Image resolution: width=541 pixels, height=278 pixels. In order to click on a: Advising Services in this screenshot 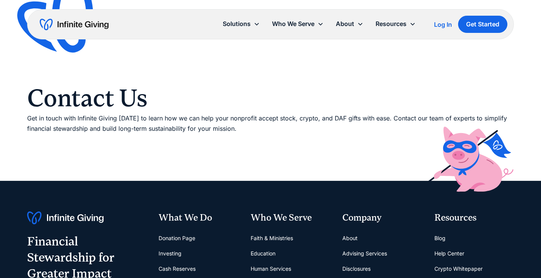, I will do `click(365, 253)`.